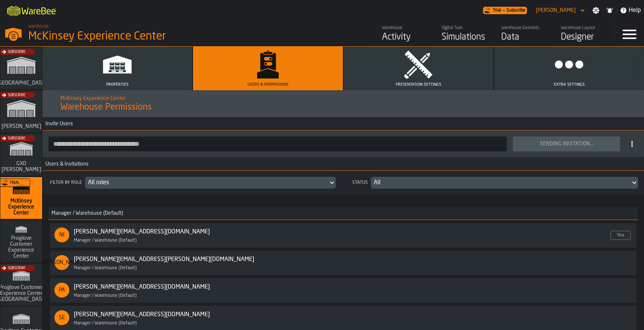 The height and width of the screenshot is (330, 644). What do you see at coordinates (21, 242) in the screenshot?
I see `a: link-to-/wh/i/ad8a128b-0962-41b6-b9c5-f48cc7973f93/simulations` at bounding box center [21, 242].